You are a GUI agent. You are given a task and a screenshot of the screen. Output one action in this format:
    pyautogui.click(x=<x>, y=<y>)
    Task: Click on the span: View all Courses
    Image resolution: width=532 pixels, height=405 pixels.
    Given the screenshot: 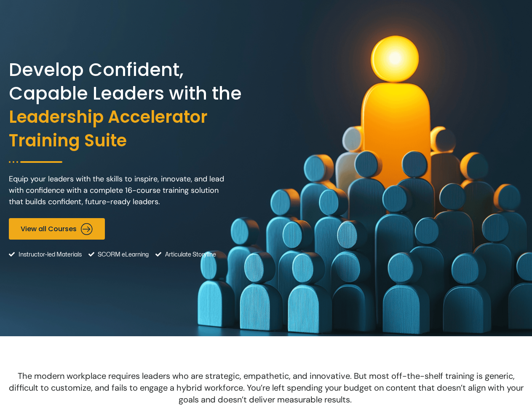 What is the action you would take?
    pyautogui.click(x=49, y=228)
    